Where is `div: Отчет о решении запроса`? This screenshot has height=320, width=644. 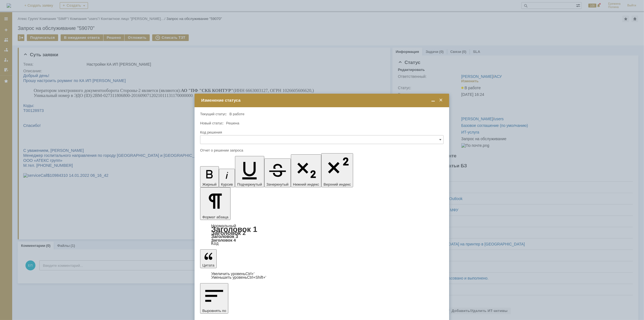
div: Отчет о решении запроса is located at coordinates (321, 150).